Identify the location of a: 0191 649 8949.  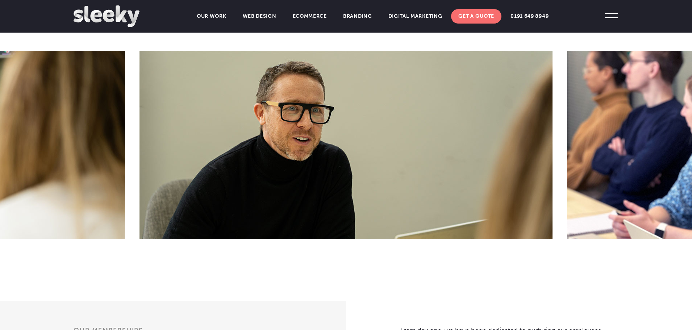
(530, 16).